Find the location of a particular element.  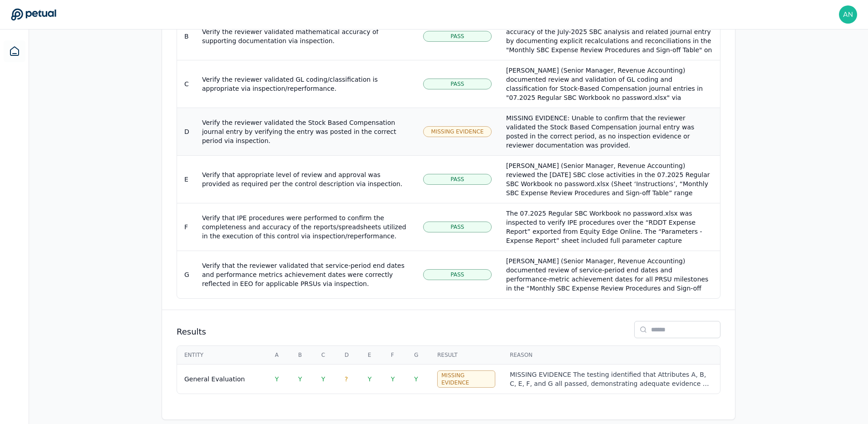

td: B is located at coordinates (186, 36).